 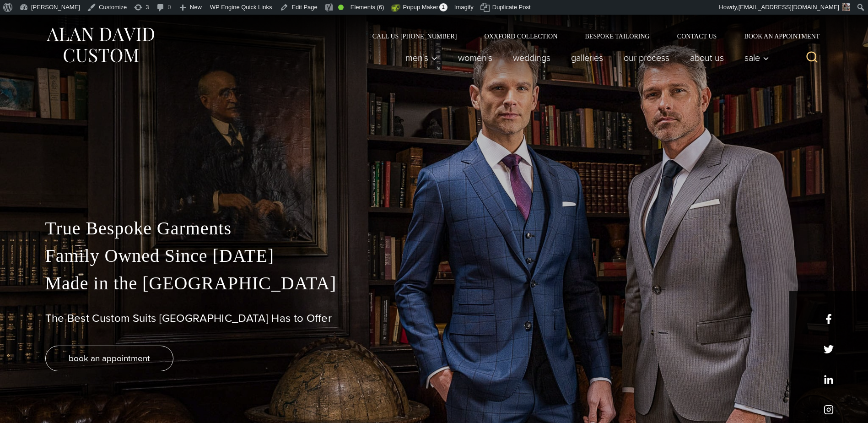 I want to click on span: Men’s, so click(x=421, y=57).